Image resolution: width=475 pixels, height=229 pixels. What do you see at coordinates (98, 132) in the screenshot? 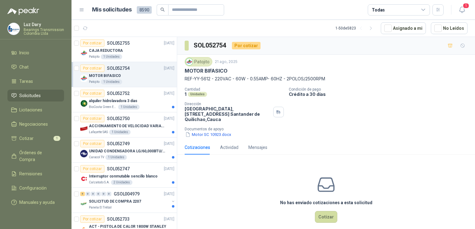
I see `p: Lafayette SAS` at bounding box center [98, 132].